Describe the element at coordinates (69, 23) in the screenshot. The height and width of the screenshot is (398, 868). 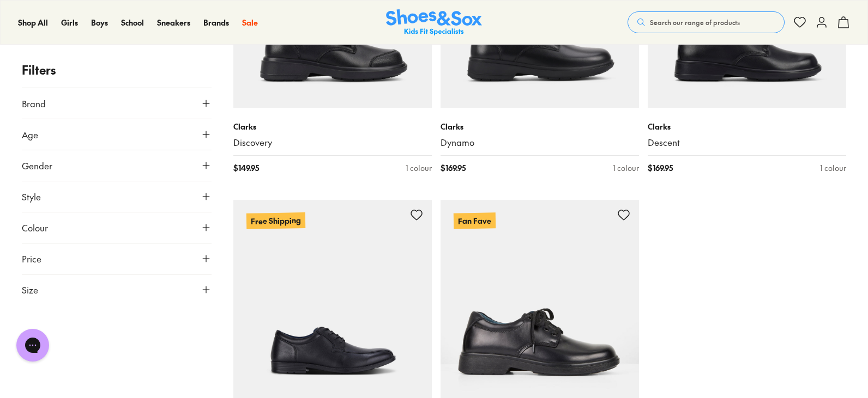
I see `a: Girls` at that location.